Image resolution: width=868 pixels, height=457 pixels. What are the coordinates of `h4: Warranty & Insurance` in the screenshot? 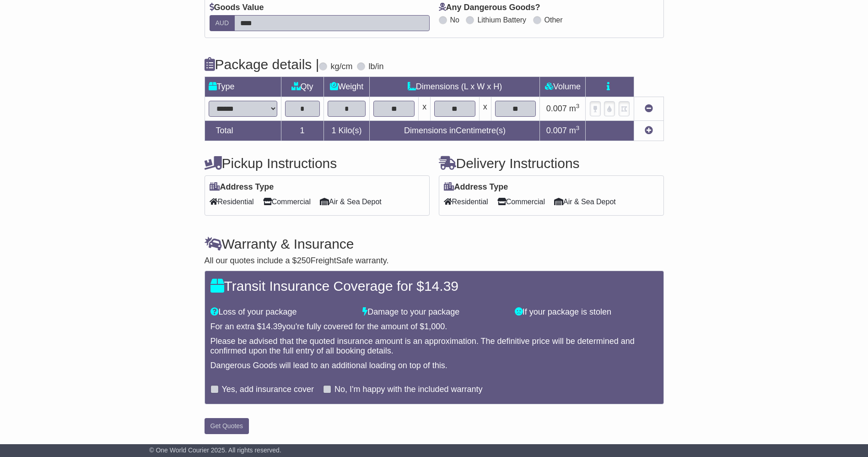 It's located at (434, 243).